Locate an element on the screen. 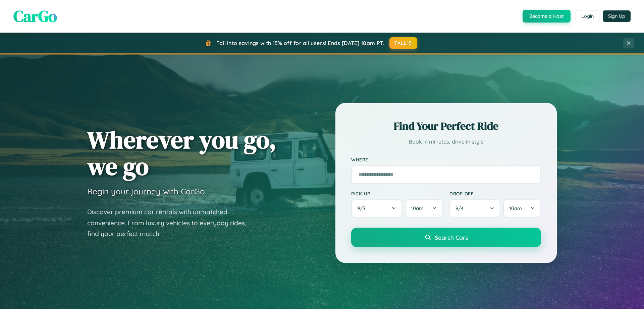 This screenshot has height=309, width=644. h1: Wherever you go, we go is located at coordinates (182, 153).